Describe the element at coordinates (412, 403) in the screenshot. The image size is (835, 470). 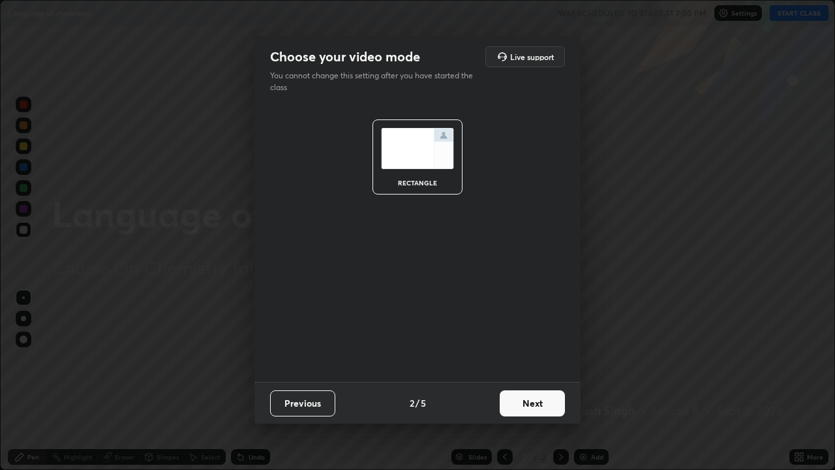
I see `h4: 2` at that location.